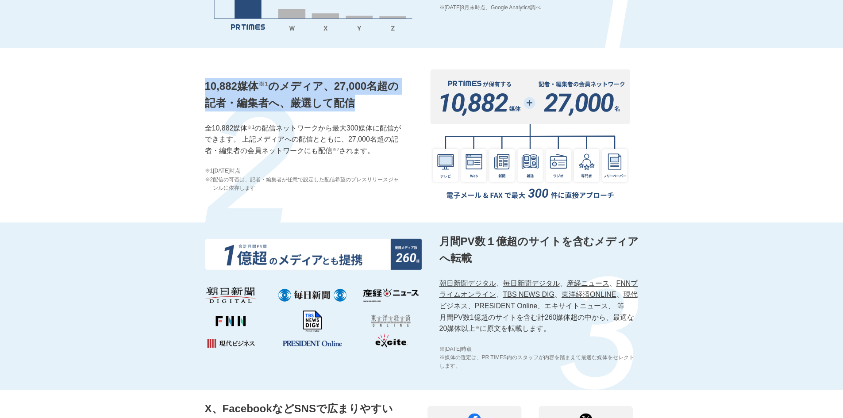 The width and height of the screenshot is (843, 418). Describe the element at coordinates (468, 283) in the screenshot. I see `a: 朝日新聞デジタル` at that location.